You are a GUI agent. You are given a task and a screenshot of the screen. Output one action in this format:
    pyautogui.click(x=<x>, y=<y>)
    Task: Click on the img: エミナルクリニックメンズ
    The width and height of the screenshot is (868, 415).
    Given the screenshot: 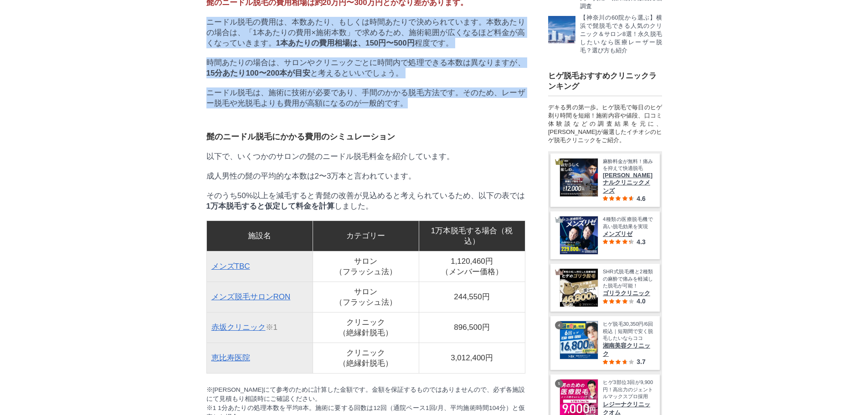 What is the action you would take?
    pyautogui.click(x=579, y=177)
    